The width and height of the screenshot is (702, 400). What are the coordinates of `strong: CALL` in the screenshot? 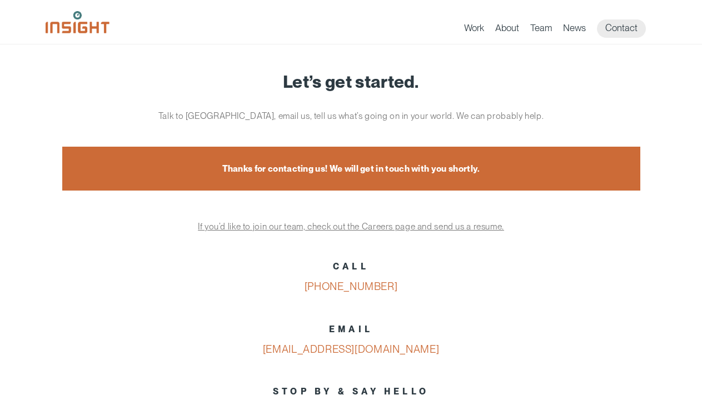 It's located at (351, 266).